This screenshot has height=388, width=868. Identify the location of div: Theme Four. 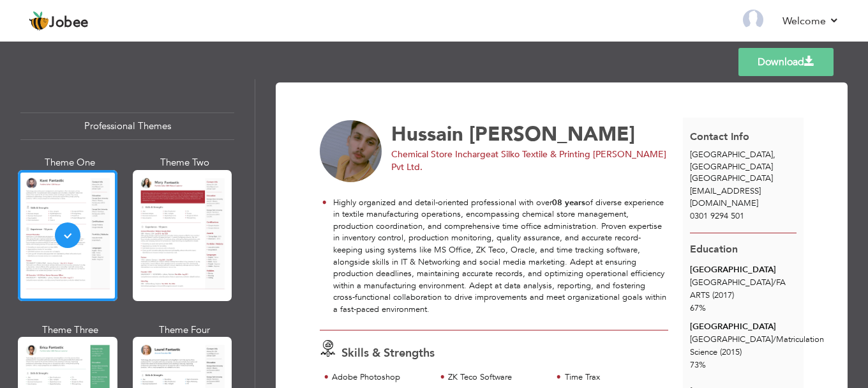
(185, 329).